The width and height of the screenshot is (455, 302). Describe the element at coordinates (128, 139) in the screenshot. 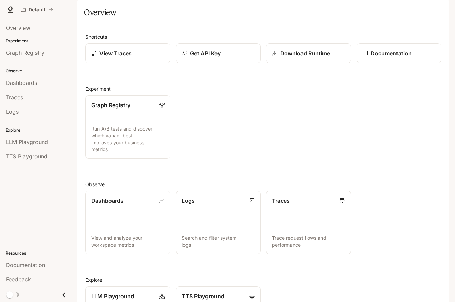

I see `p: Run A/B tests and discover which variant best improves your business metrics` at that location.